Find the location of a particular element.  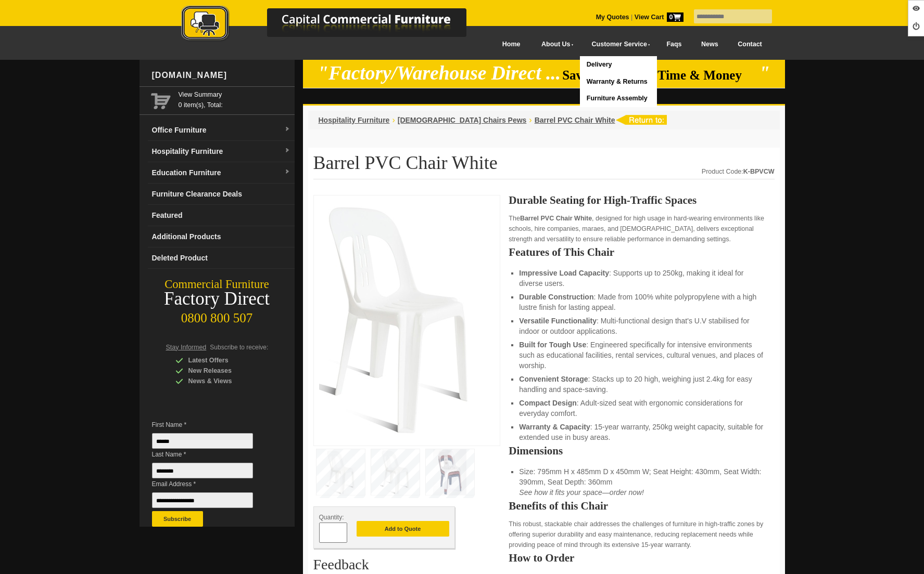

a: View Summary is located at coordinates (234, 95).